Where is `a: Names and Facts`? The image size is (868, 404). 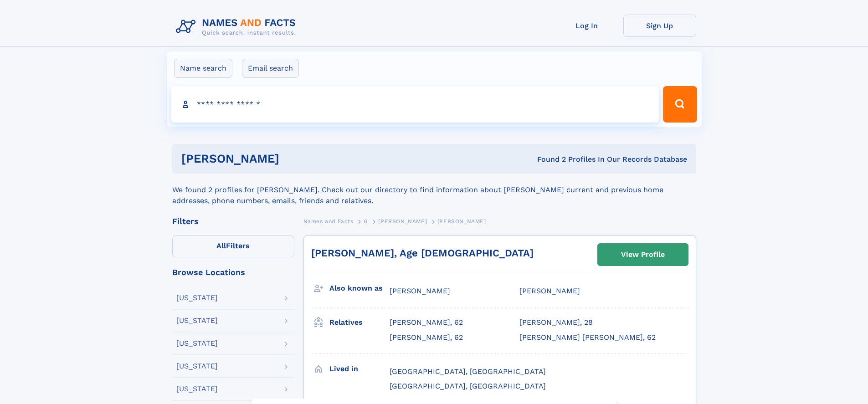
a: Names and Facts is located at coordinates (329, 221).